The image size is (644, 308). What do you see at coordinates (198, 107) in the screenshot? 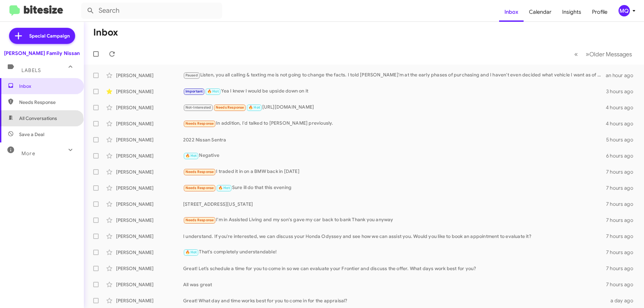
I see `span: Not-Interested` at bounding box center [198, 107].